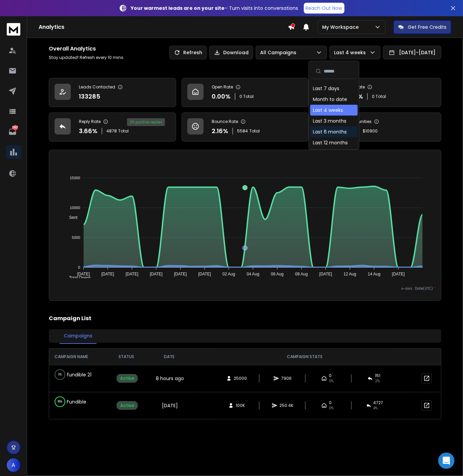 This screenshot has height=476, width=463. Describe the element at coordinates (178, 8) in the screenshot. I see `strong: Your warmest leads are on your site` at that location.